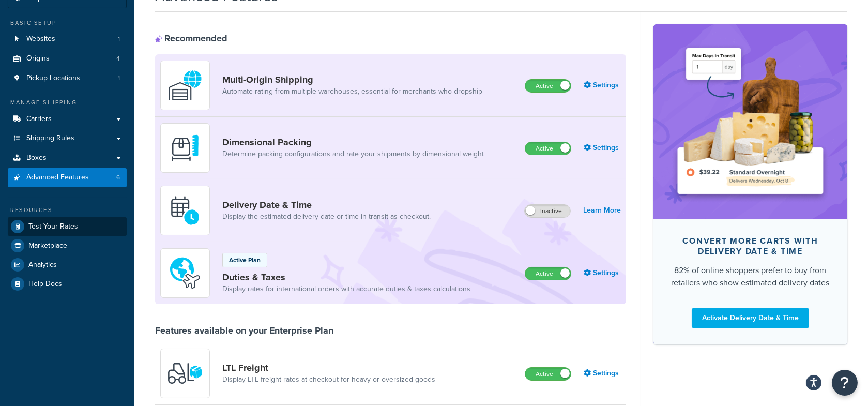 This screenshot has width=868, height=406. Describe the element at coordinates (67, 177) in the screenshot. I see `a: Advanced Features6` at that location.